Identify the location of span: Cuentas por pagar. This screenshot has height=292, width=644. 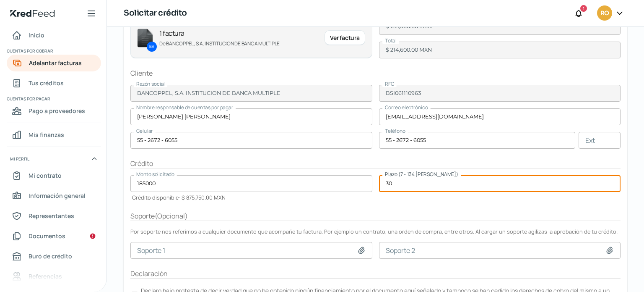
(53, 99).